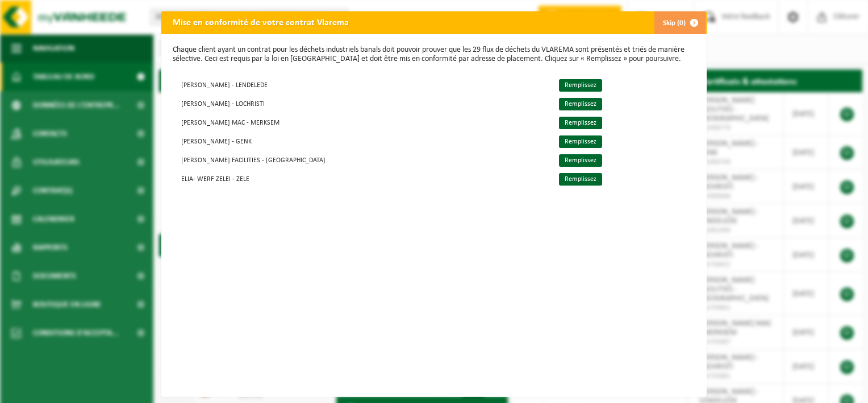 The height and width of the screenshot is (403, 868). I want to click on h2: Mise en conformité de votre contrat Vlarema, so click(261, 22).